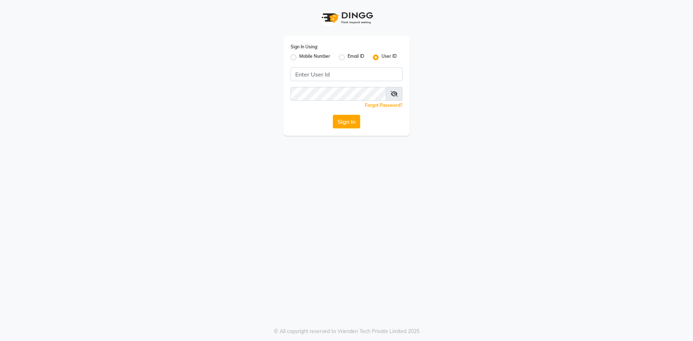  What do you see at coordinates (346, 18) in the screenshot?
I see `img: logo1.svg` at bounding box center [346, 18].